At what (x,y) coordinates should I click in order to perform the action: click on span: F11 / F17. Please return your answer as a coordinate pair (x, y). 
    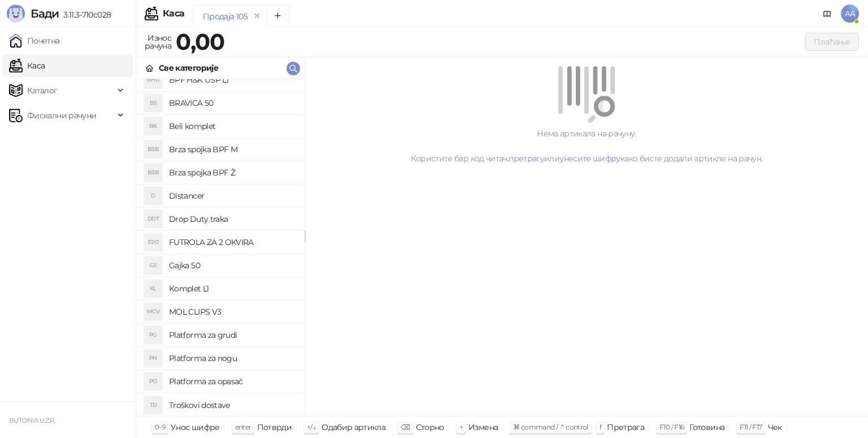
    Looking at the image, I should click on (750, 427).